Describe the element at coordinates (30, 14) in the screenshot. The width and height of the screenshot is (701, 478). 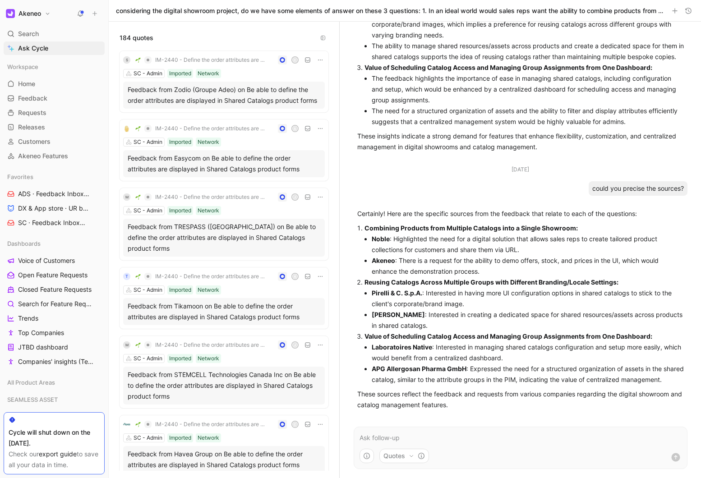
I see `h1: Akeneo` at that location.